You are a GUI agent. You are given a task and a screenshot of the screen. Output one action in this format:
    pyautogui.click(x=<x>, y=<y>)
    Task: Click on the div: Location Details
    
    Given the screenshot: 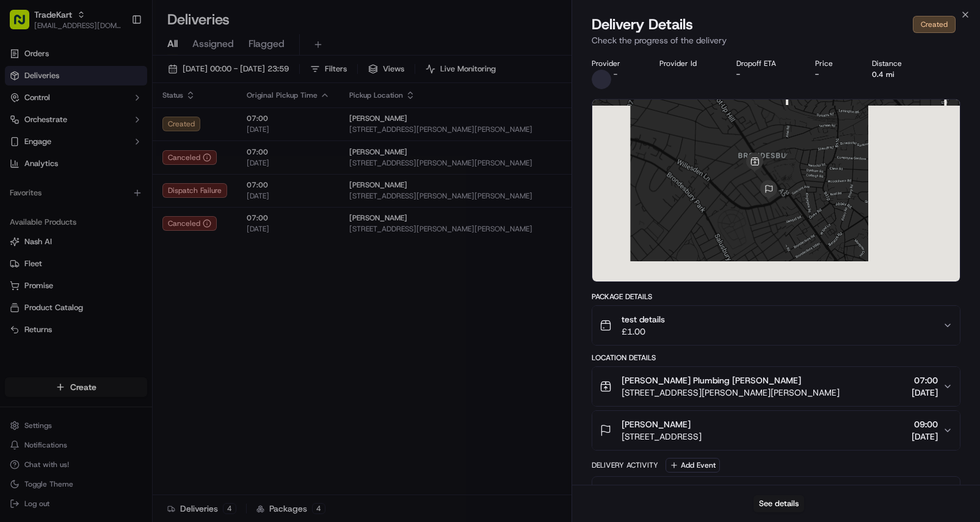 What is the action you would take?
    pyautogui.click(x=776, y=358)
    